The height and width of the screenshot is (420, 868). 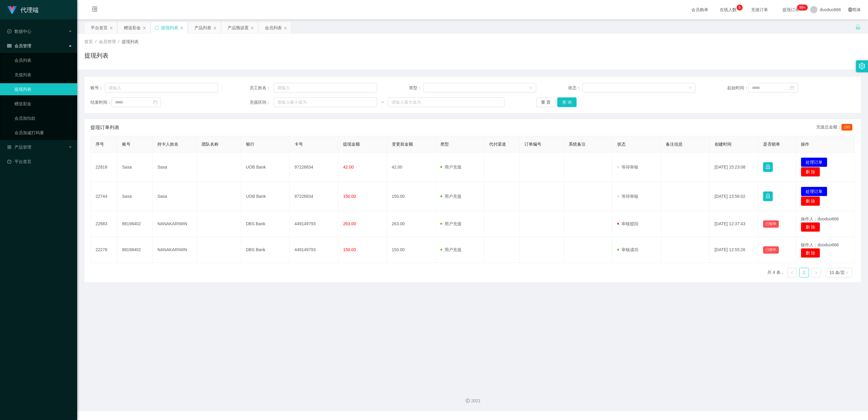 What do you see at coordinates (130, 42) in the screenshot?
I see `span: 提现列表` at bounding box center [130, 42].